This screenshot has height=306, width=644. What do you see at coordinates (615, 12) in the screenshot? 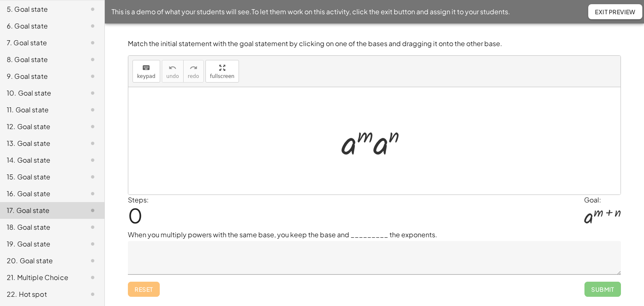
I see `span: Exit Preview` at bounding box center [615, 12].